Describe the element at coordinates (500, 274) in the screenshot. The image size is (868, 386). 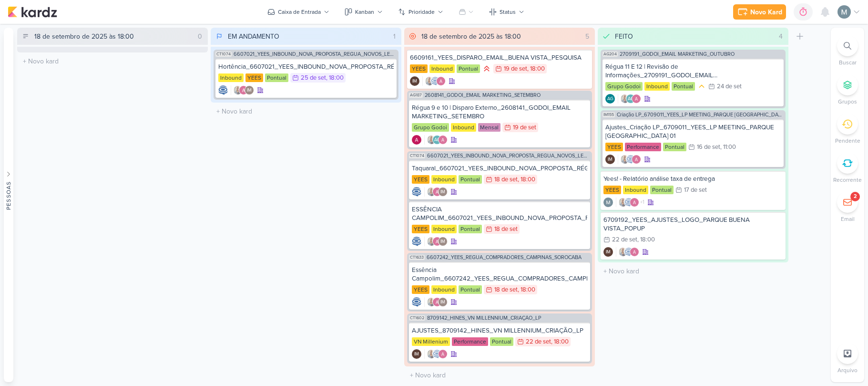
I see `div: Essência Campolim_6607242_YEES_REGUA_COMPRADORES_CAMPINAS_SOROCABA` at that location.